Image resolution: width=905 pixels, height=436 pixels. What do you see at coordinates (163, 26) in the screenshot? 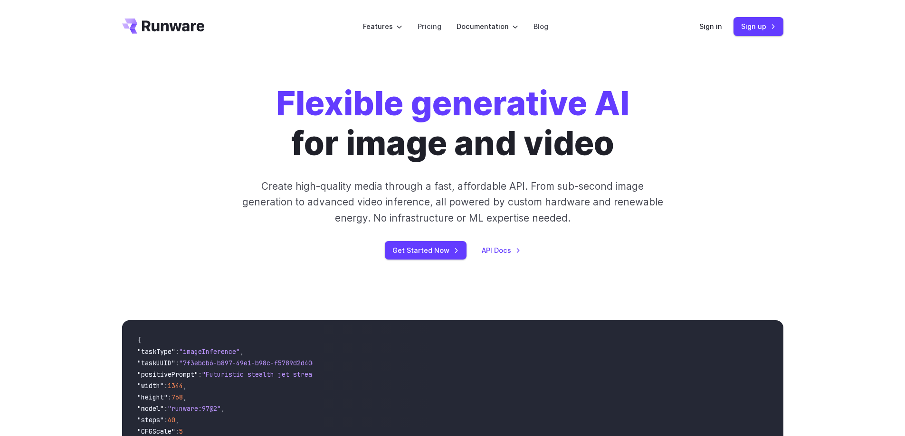
I see `a: Go to /` at bounding box center [163, 26].